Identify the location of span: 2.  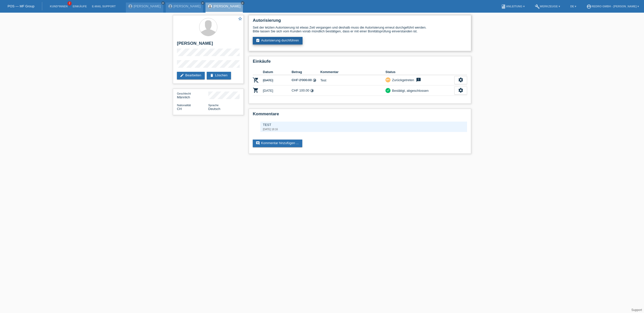
(69, 3).